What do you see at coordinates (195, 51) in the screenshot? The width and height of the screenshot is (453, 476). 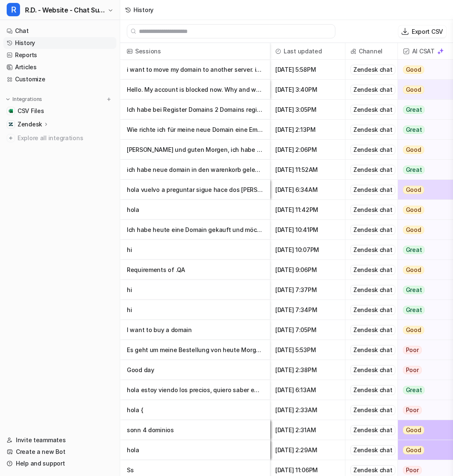 I see `span: Sessions` at bounding box center [195, 51].